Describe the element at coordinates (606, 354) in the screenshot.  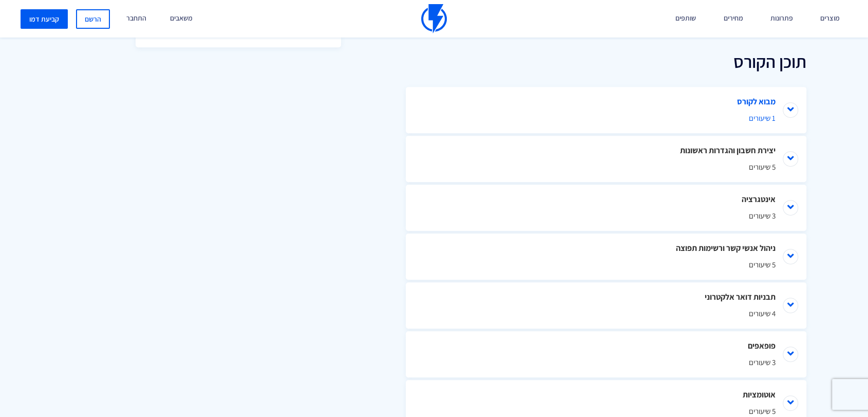
I see `li: פופאפים` at that location.